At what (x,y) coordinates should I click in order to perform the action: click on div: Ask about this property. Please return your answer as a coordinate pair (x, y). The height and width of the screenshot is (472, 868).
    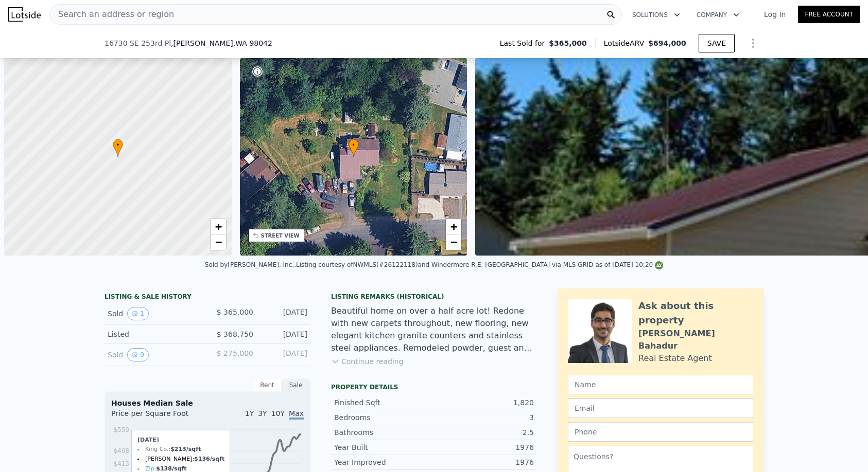
    Looking at the image, I should click on (695, 313).